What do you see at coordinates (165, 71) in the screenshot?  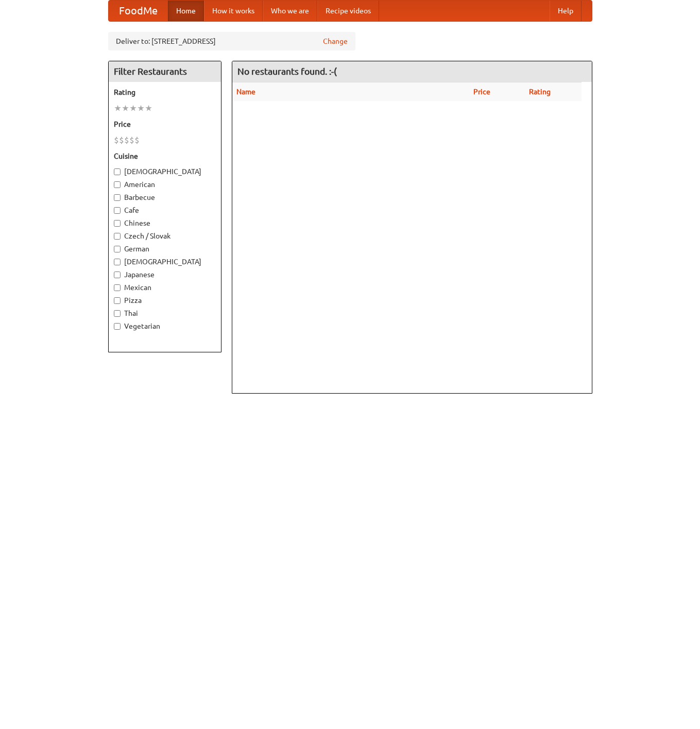 I see `h4: Filter Restaurants` at bounding box center [165, 71].